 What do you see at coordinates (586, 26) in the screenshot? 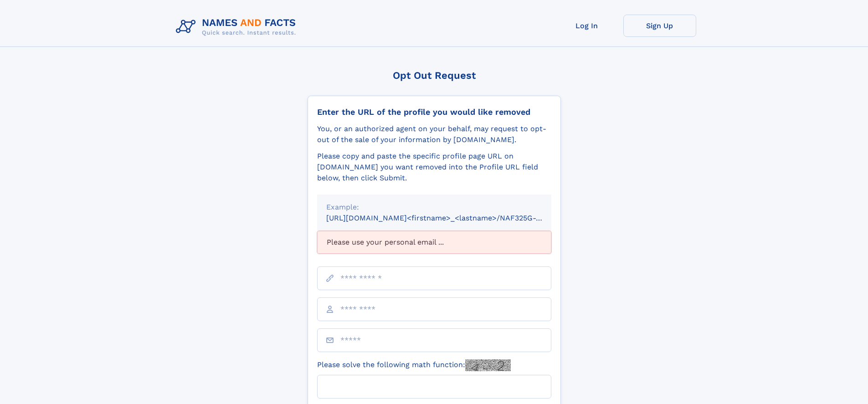
I see `a: Log In` at bounding box center [586, 26].